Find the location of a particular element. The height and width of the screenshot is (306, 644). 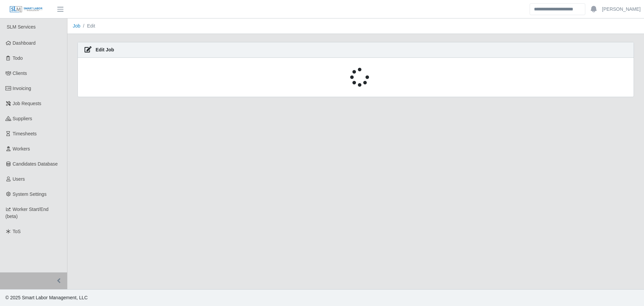

input: Search is located at coordinates (558, 9).